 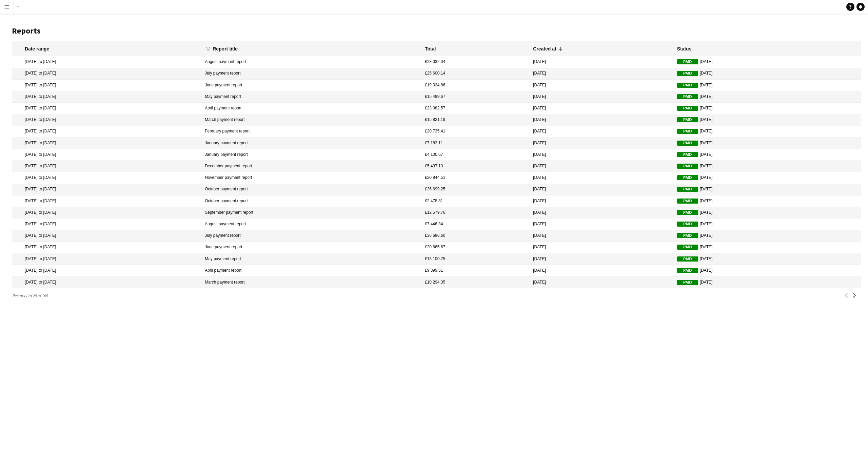 I want to click on h1: Reports, so click(x=436, y=31).